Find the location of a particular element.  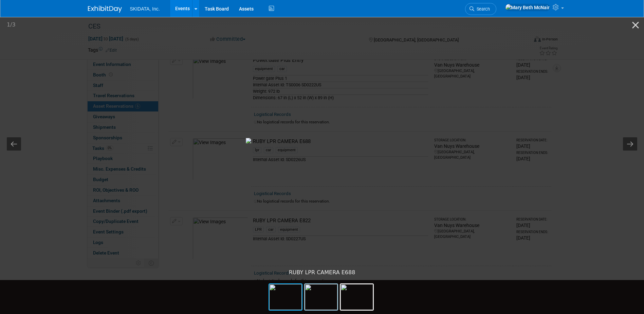

span: 1 is located at coordinates (9, 24).